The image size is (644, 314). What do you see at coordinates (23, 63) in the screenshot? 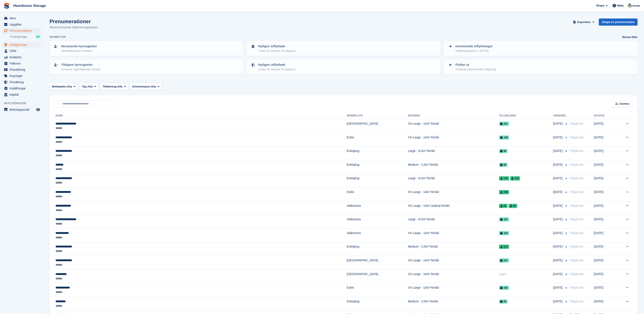
I see `span: Fakturor` at bounding box center [23, 63].